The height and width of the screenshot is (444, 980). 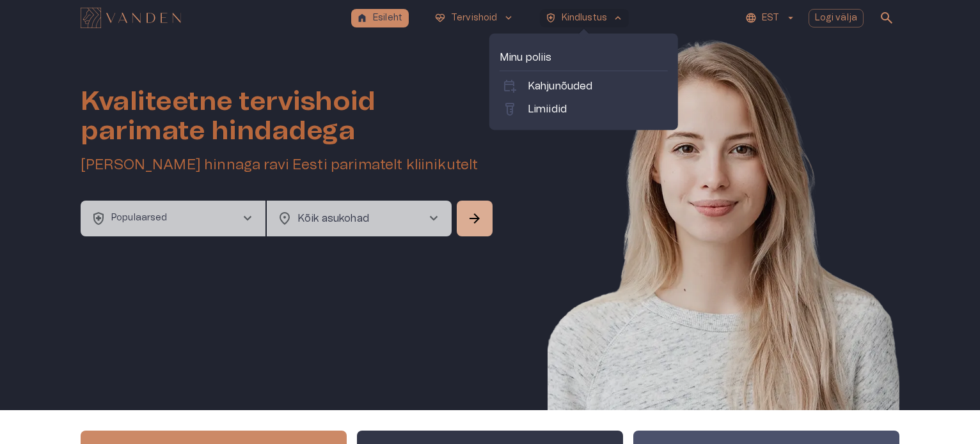 What do you see at coordinates (474, 18) in the screenshot?
I see `button: ecg_heartTervishoidkeyboard_arrow_down` at bounding box center [474, 18].